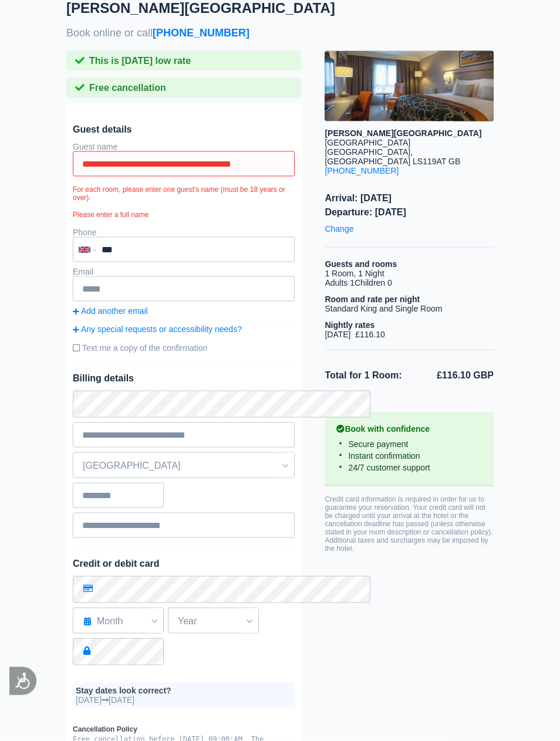 The image size is (560, 741). What do you see at coordinates (409, 274) in the screenshot?
I see `li: 1 Room, 1 Night` at bounding box center [409, 274].